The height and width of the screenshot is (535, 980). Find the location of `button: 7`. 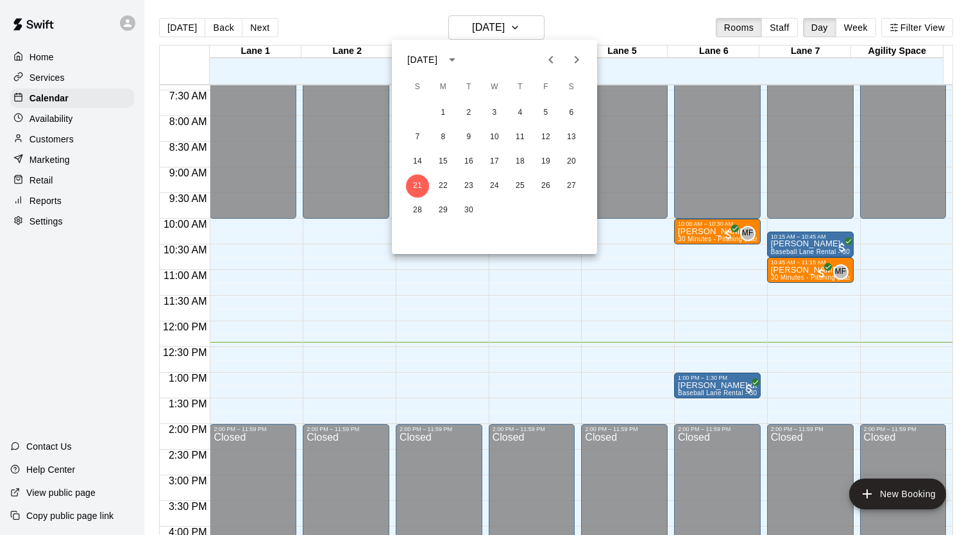

button: 7 is located at coordinates (418, 137).